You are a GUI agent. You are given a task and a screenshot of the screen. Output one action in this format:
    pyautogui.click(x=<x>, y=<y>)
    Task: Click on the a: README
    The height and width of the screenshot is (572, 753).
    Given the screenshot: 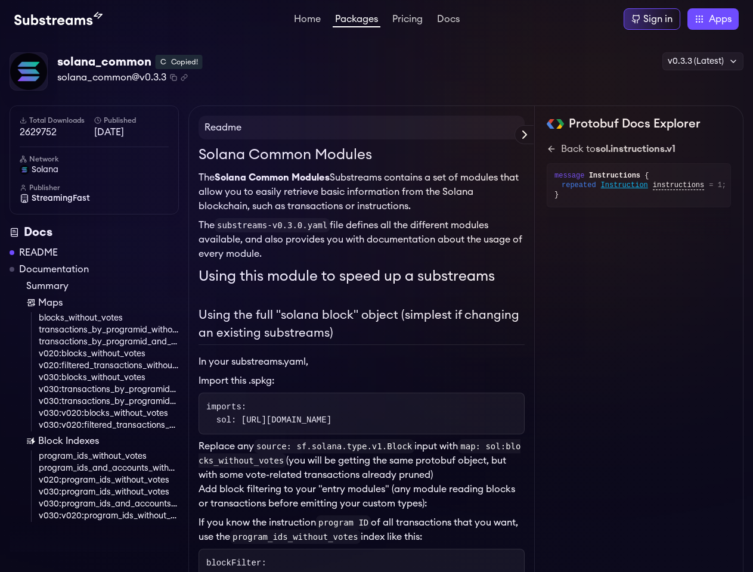 What is the action you would take?
    pyautogui.click(x=38, y=253)
    